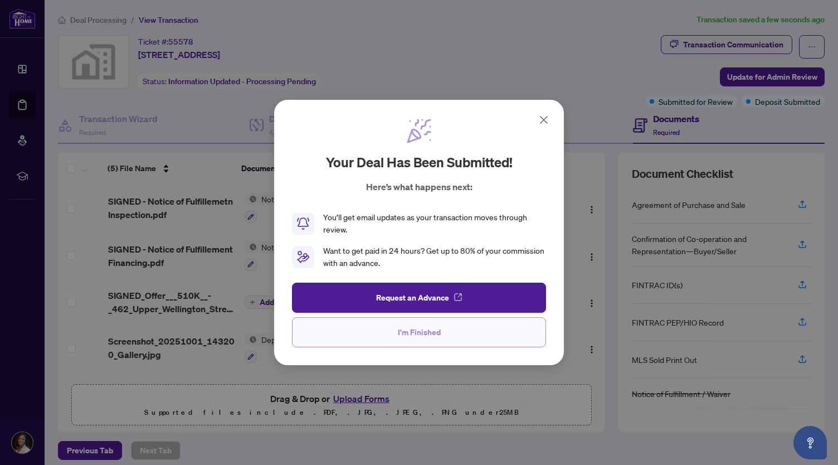  What do you see at coordinates (419, 162) in the screenshot?
I see `h2: Your deal has been submitted!` at bounding box center [419, 162].